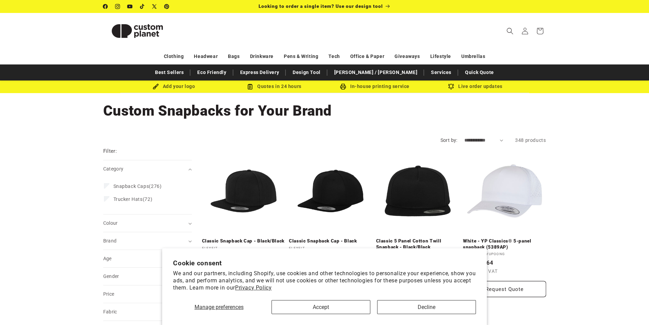 Image resolution: width=649 pixels, height=325 pixels. I want to click on h2: Cookie consent, so click(324, 263).